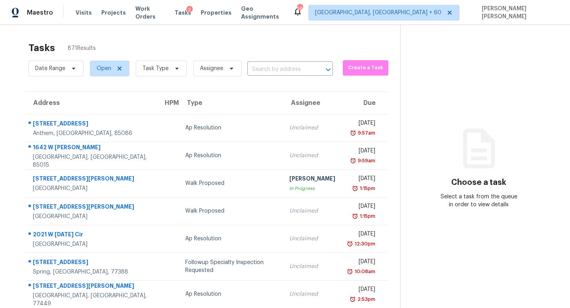 Image resolution: width=570 pixels, height=308 pixels. I want to click on h3: Choose a task, so click(478, 182).